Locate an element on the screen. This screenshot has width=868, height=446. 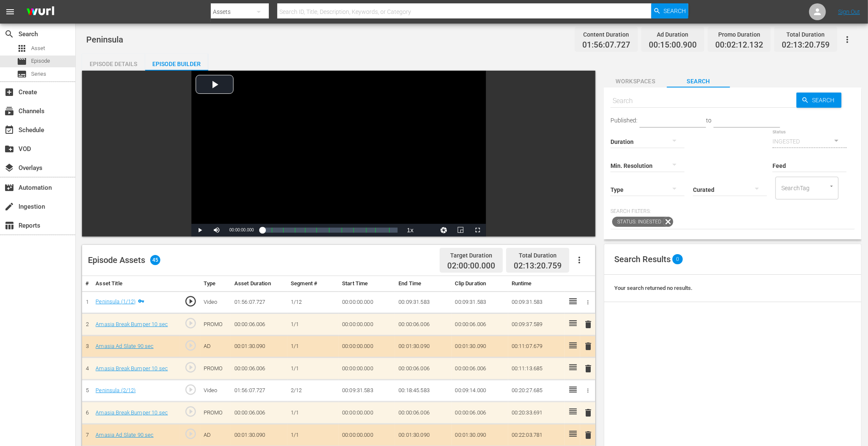
span: 02:13:20.759 is located at coordinates (538, 265).